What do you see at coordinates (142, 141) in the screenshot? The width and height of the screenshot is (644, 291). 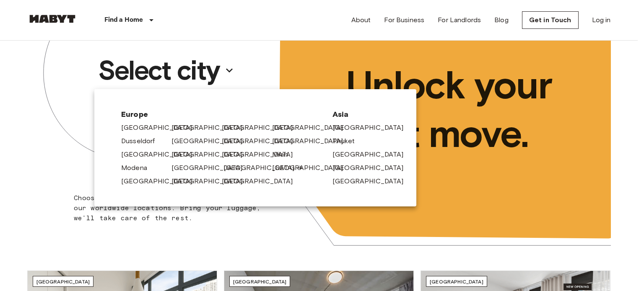 I see `a: Dusseldorf` at bounding box center [142, 141].